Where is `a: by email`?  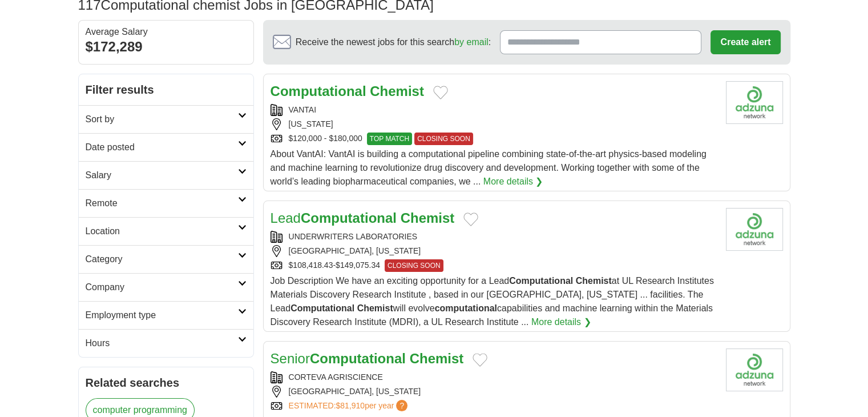
a: by email is located at coordinates (471, 42).